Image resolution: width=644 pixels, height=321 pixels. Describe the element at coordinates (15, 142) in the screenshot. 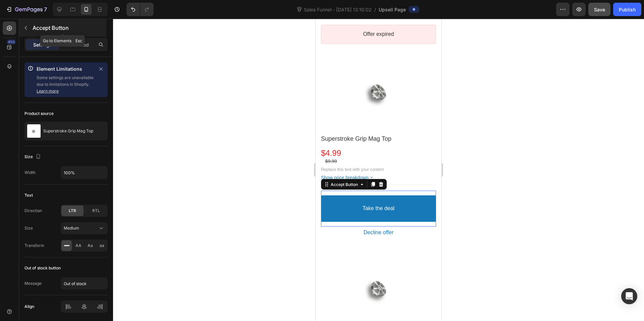

I see `bdo: $9.99` at that location.